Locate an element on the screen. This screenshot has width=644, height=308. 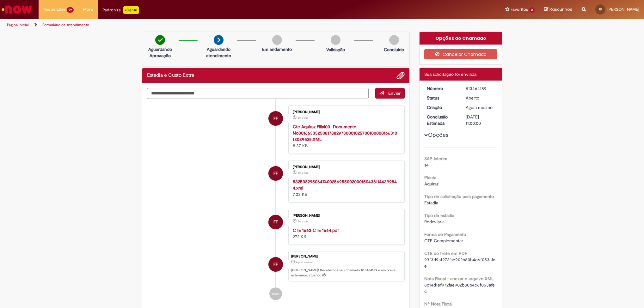
span: 99 is located at coordinates (70, 10).